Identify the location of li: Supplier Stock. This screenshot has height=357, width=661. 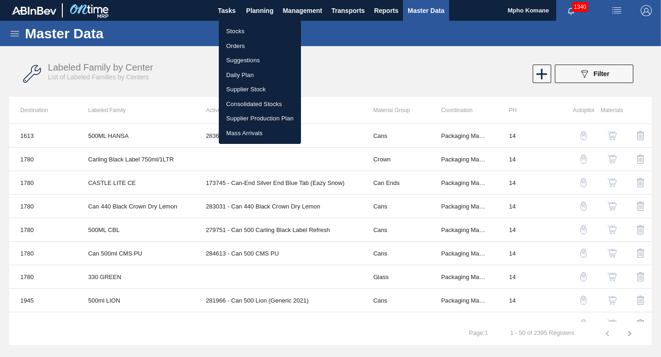
(260, 89).